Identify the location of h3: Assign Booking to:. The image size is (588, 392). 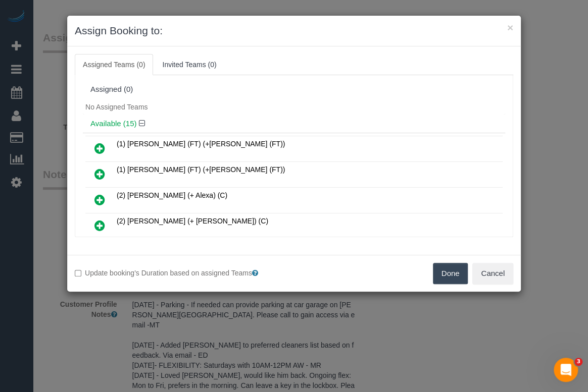
(294, 31).